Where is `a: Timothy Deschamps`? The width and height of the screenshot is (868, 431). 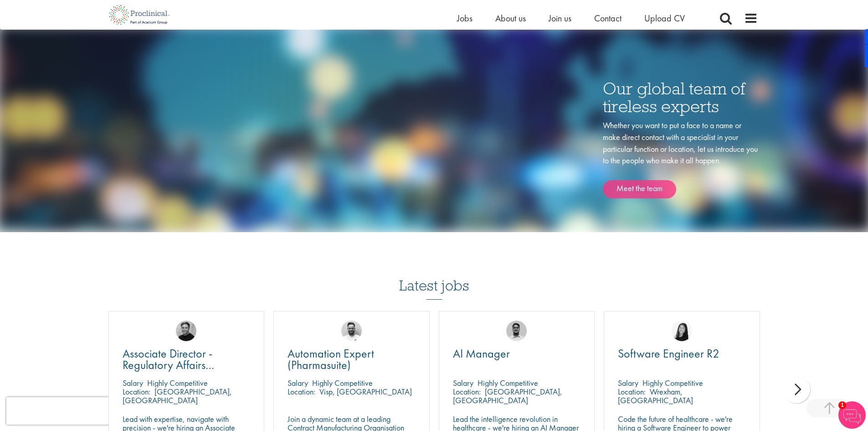 a: Timothy Deschamps is located at coordinates (516, 331).